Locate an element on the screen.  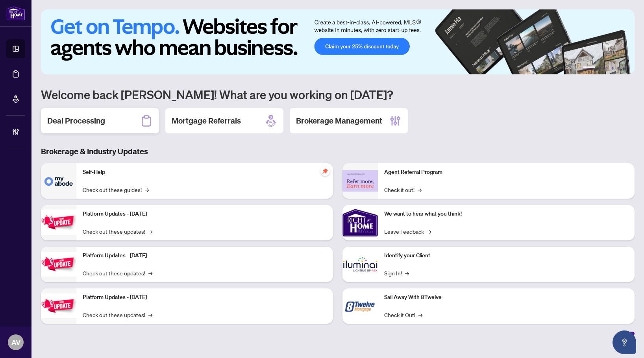
button: 5 is located at coordinates (619, 68).